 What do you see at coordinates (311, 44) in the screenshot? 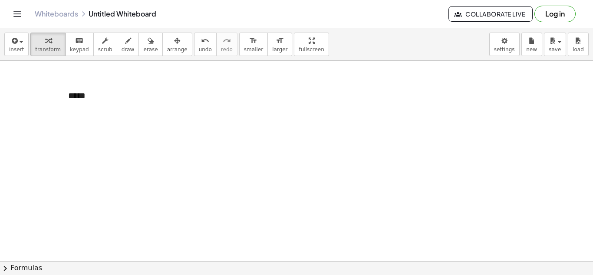
I see `button: fullscreen` at bounding box center [311, 44].